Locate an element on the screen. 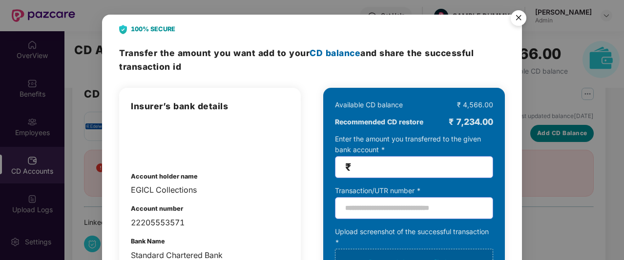 Image resolution: width=624 pixels, height=260 pixels. b: Bank Name is located at coordinates (148, 241).